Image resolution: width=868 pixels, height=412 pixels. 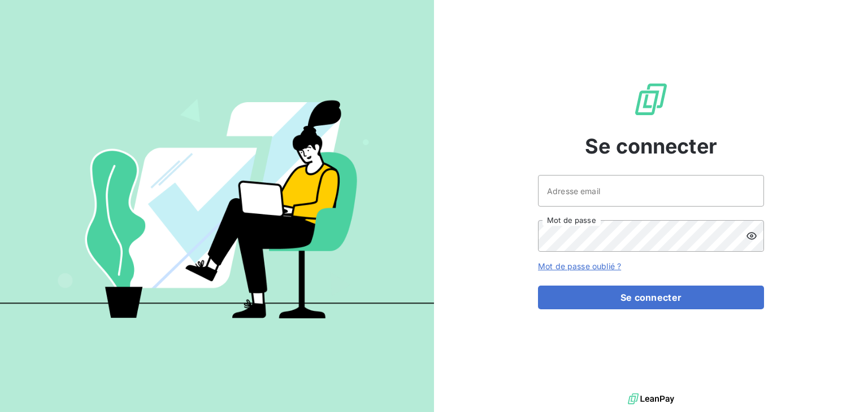 What do you see at coordinates (651, 146) in the screenshot?
I see `span: Se connecter` at bounding box center [651, 146].